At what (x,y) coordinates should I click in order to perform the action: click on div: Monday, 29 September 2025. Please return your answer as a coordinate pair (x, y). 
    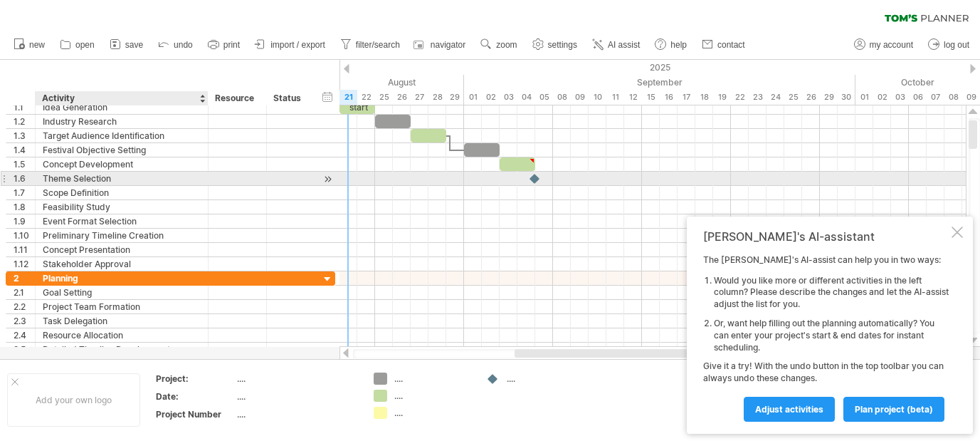
    Looking at the image, I should click on (828, 97).